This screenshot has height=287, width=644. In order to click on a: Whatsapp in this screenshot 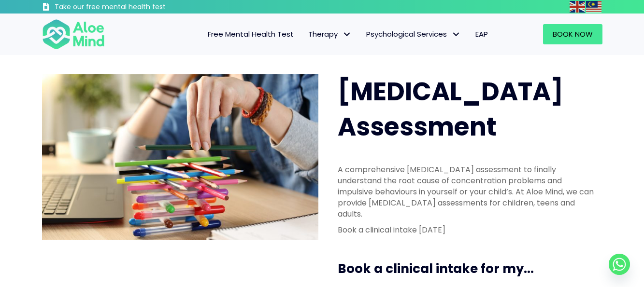, I will do `click(619, 265)`.